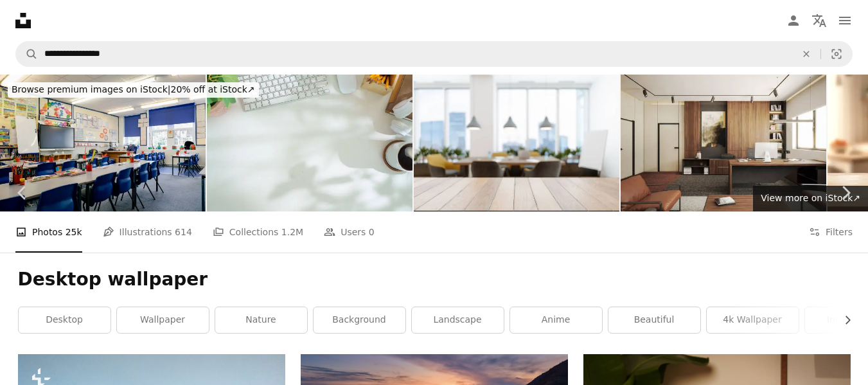 The width and height of the screenshot is (868, 385). Describe the element at coordinates (91, 89) in the screenshot. I see `span: Browse premium images on iStock |` at that location.